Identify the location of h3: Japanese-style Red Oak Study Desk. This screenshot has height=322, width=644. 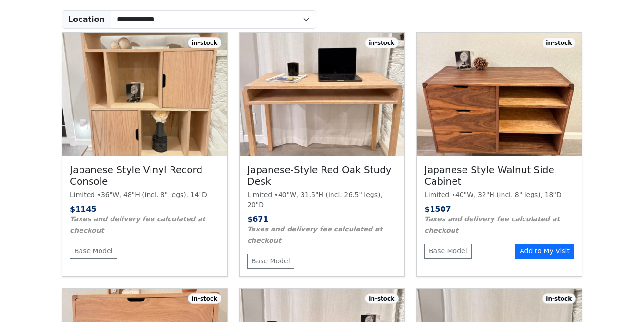
(322, 176).